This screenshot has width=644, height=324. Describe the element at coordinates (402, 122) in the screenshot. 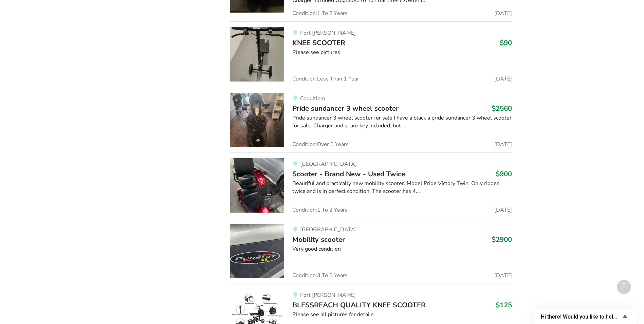

I see `div: Pride sundancer 3 wheel scooter for sale I have a black a pride sundancer 3 wheel scooter for sal...` at that location.